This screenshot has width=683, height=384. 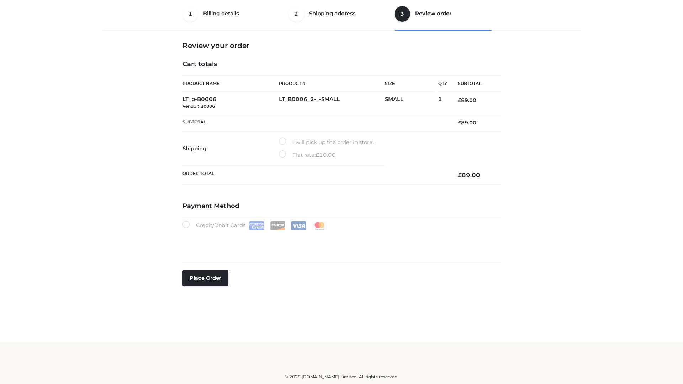 I want to click on label: Flat rate:, so click(x=307, y=155).